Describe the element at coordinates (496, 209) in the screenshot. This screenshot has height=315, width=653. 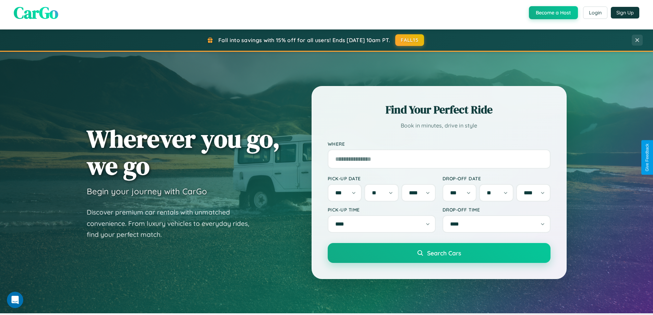
I see `label: Drop-off Time` at that location.